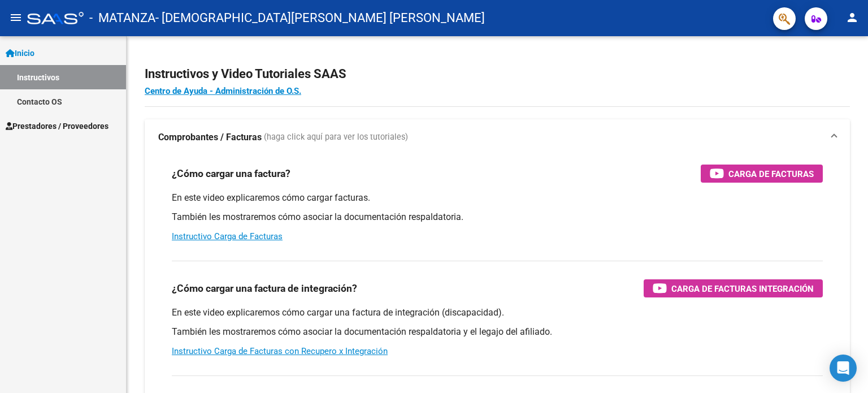 The width and height of the screenshot is (868, 393). What do you see at coordinates (231, 174) in the screenshot?
I see `h3: ¿Cómo cargar una factura?` at bounding box center [231, 174].